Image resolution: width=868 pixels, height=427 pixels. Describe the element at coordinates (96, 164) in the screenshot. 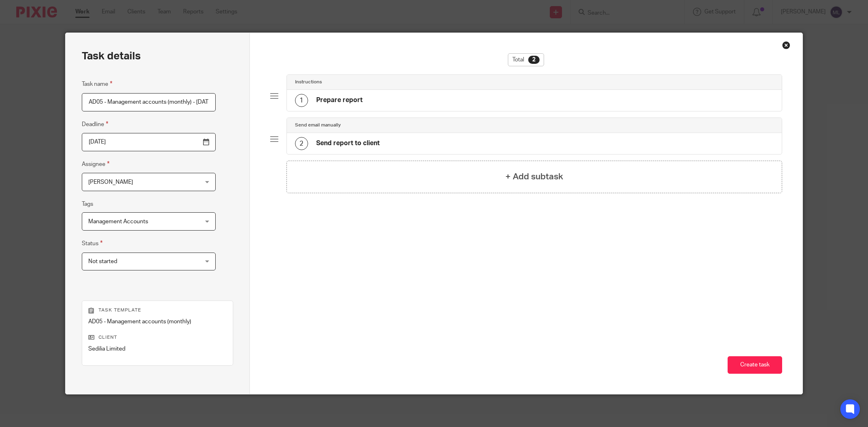

I see `label: Assignee` at that location.